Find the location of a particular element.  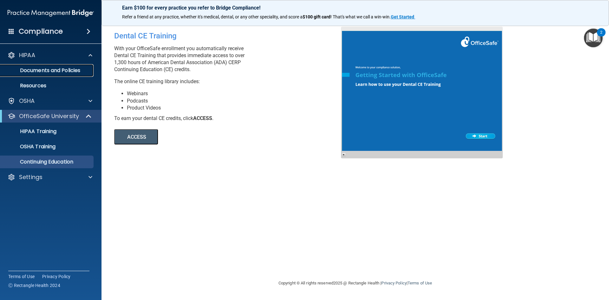

p: With your OfficeSafe enrollment you automatically receive Dental CE Training that provides immedi... is located at coordinates (230, 59).